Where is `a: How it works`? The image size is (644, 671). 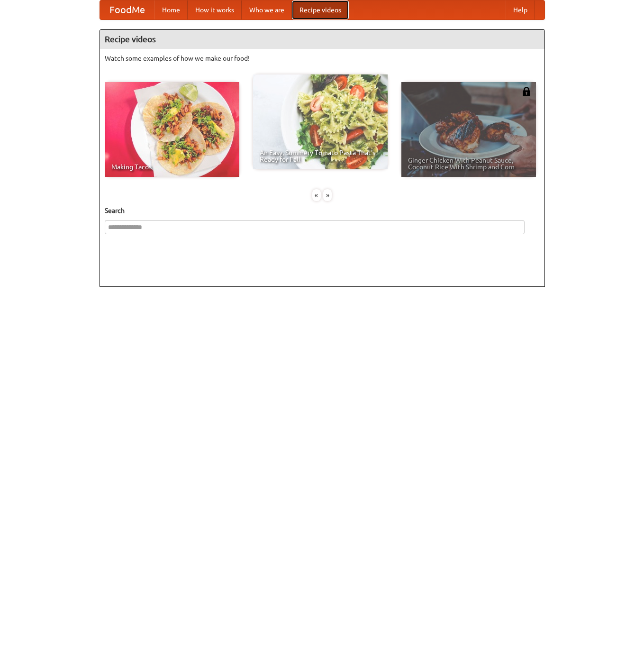 a: How it works is located at coordinates (214, 10).